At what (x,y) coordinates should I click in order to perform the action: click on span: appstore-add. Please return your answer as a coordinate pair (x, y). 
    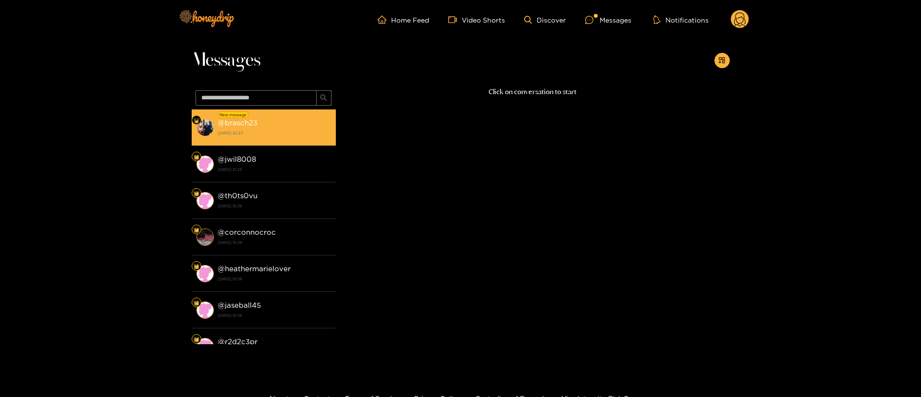
    Looking at the image, I should click on (722, 61).